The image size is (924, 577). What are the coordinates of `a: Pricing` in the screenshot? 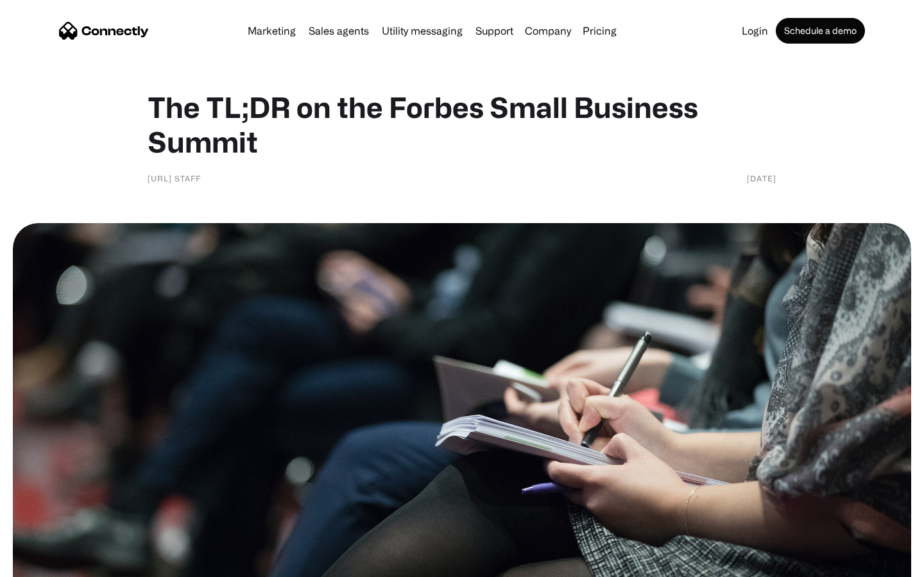 It's located at (599, 31).